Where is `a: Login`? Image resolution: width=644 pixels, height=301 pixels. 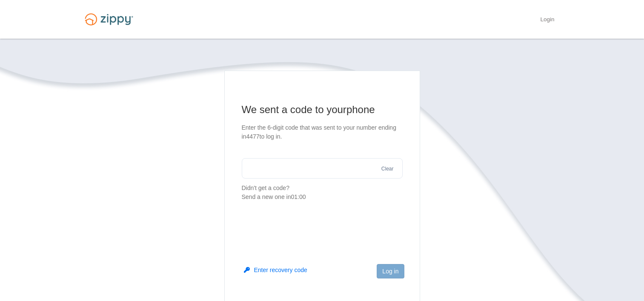 a: Login is located at coordinates (547, 21).